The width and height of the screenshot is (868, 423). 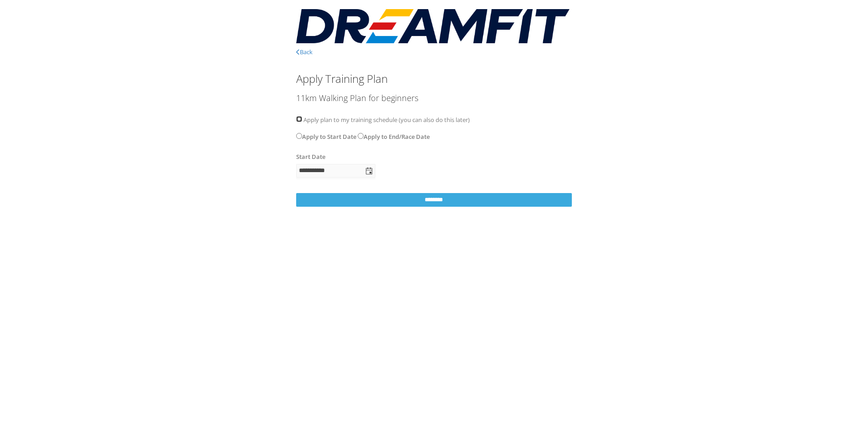 What do you see at coordinates (394, 136) in the screenshot?
I see `label: Apply to End/Race Date` at bounding box center [394, 136].